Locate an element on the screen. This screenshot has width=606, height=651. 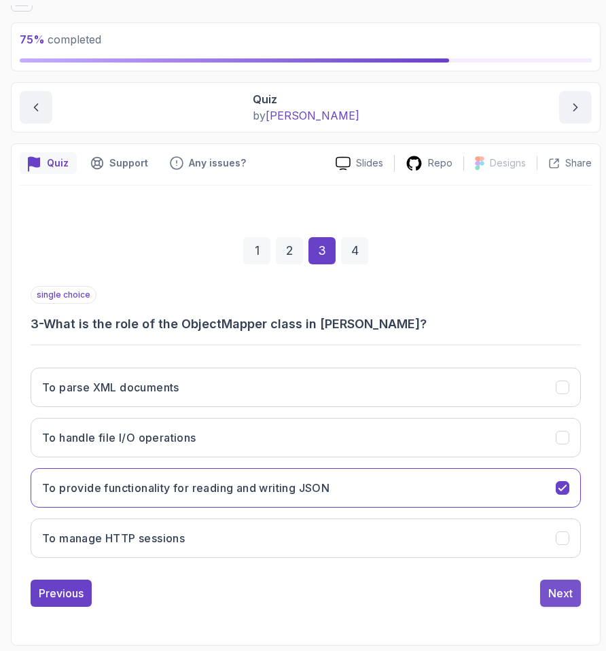
p: Share is located at coordinates (578, 163).